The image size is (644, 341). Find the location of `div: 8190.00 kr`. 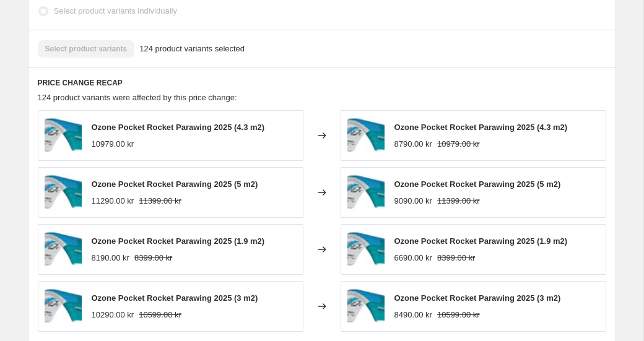

div: 8190.00 kr is located at coordinates (110, 258).